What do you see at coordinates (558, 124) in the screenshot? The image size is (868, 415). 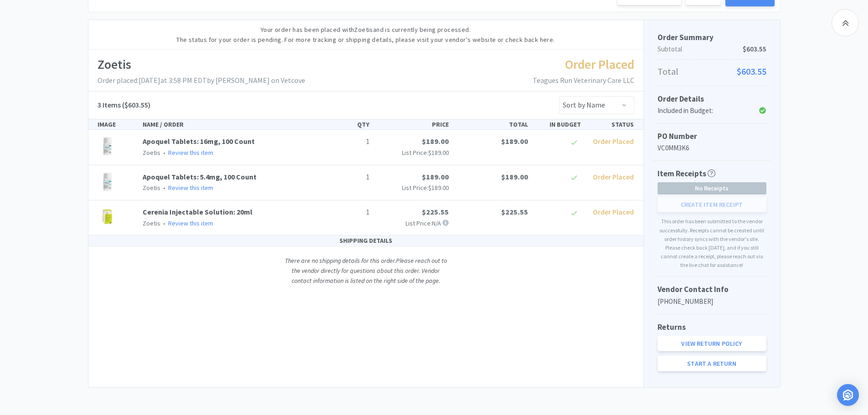 I see `div: IN BUDGET` at bounding box center [558, 124].